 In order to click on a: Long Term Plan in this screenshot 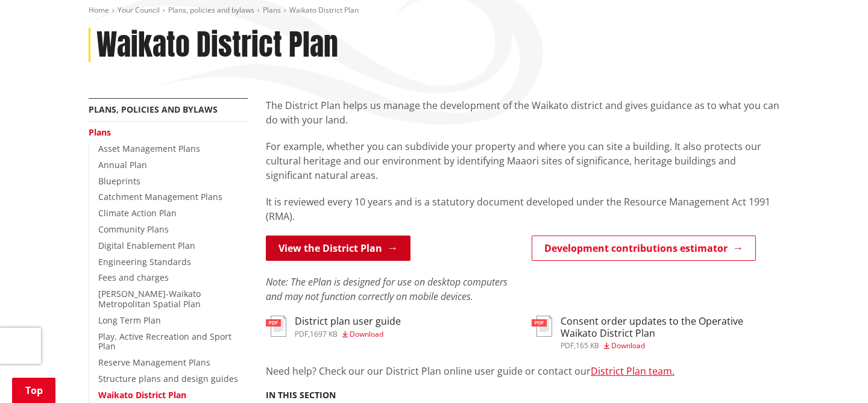, I will do `click(130, 320)`.